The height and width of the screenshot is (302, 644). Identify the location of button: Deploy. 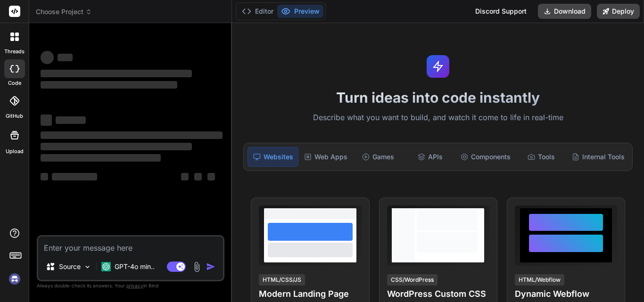
(618, 11).